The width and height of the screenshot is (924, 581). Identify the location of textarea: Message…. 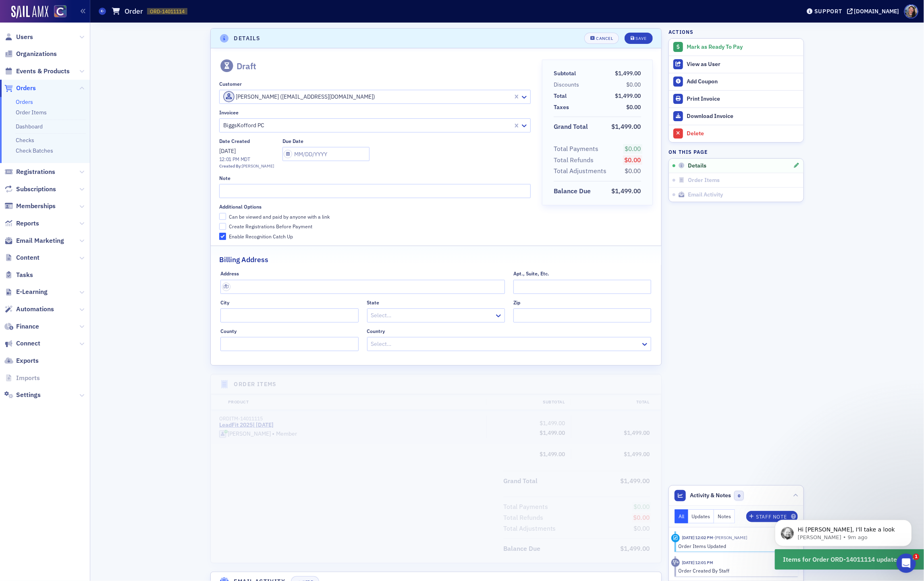
(80, 254).